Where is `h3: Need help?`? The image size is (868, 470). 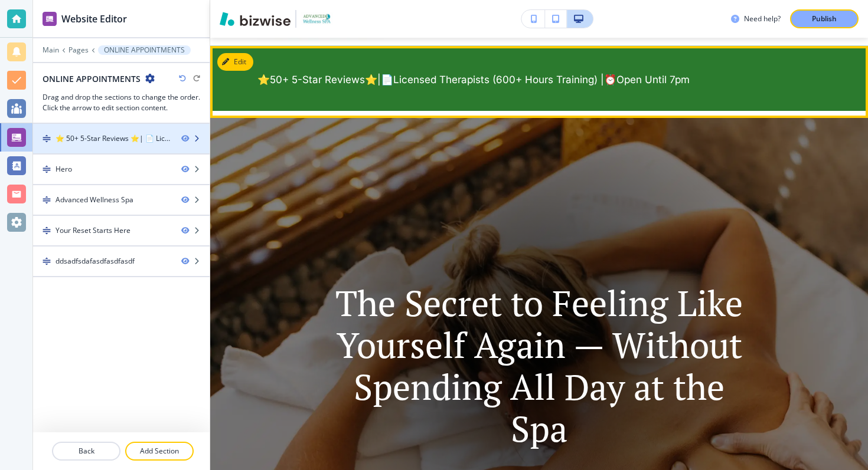
h3: Need help? is located at coordinates (762, 19).